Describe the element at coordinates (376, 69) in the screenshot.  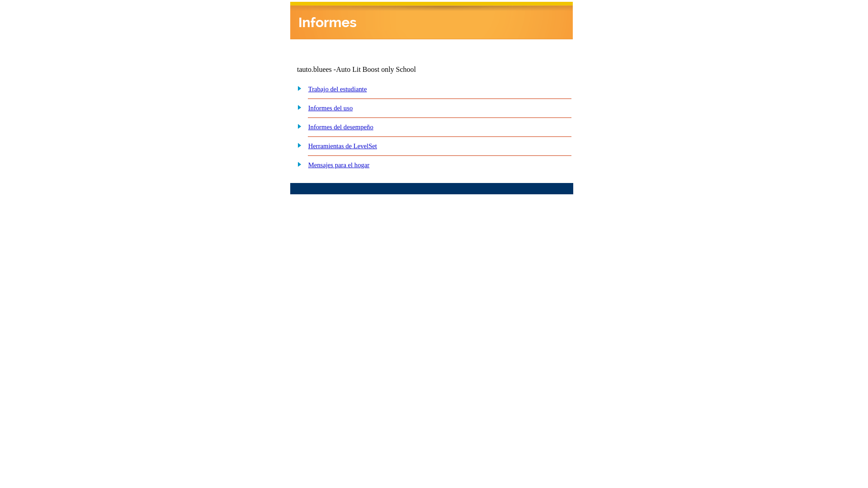
I see `nobr: Auto Lit Boost only School` at that location.